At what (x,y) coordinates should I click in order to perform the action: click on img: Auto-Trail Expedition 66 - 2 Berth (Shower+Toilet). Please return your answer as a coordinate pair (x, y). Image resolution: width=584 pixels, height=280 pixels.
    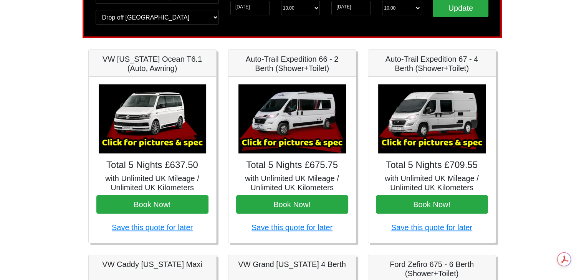
    Looking at the image, I should click on (292, 119).